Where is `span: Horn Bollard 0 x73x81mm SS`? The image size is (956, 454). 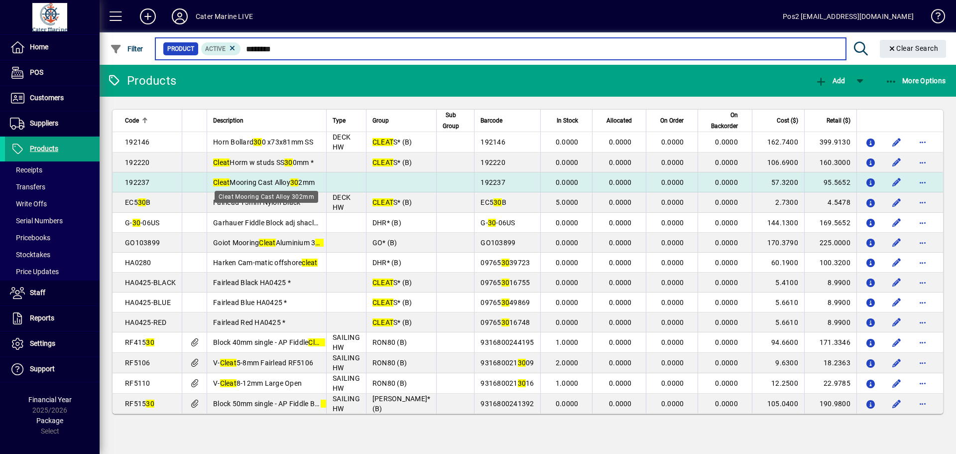 span: Horn Bollard 0 x73x81mm SS is located at coordinates (263, 142).